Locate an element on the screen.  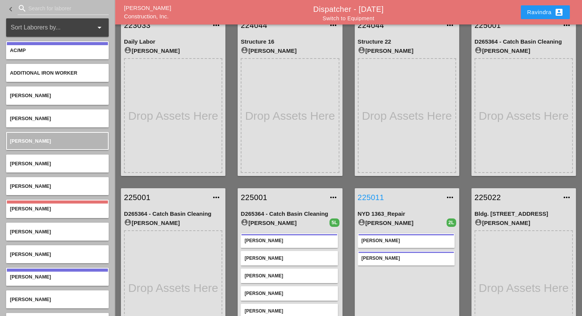
div: Structure 16 is located at coordinates (290, 42).